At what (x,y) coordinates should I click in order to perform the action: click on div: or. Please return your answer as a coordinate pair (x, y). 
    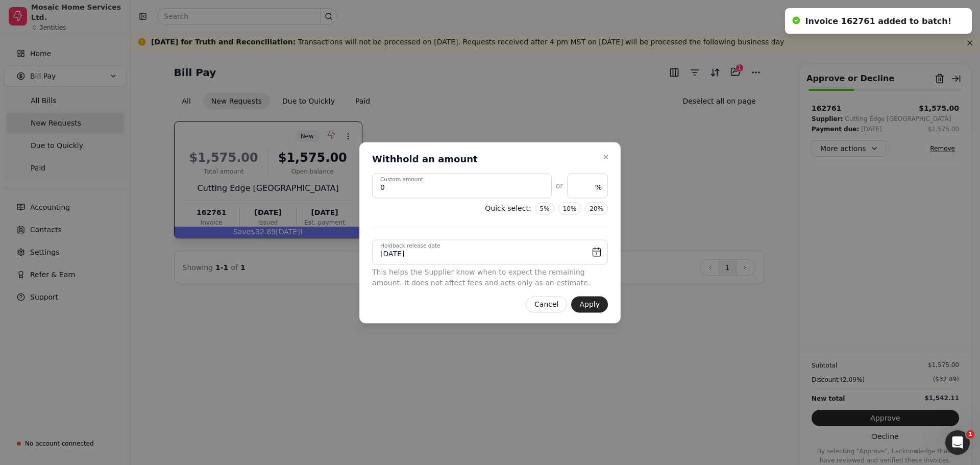
    Looking at the image, I should click on (559, 185).